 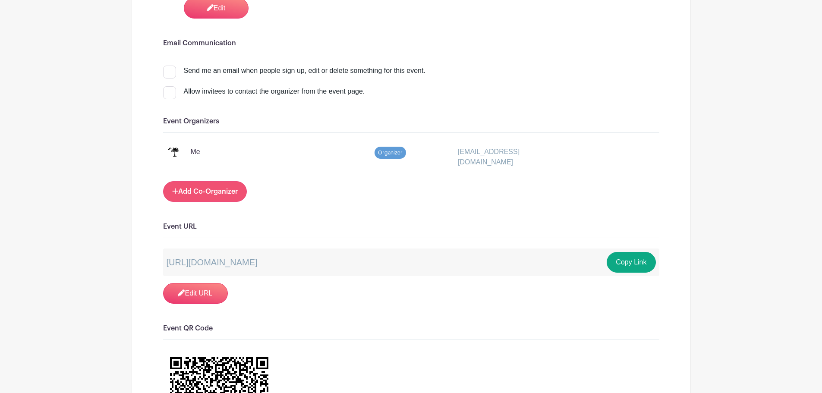 What do you see at coordinates (422, 71) in the screenshot?
I see `div: Send me an email when people sign up, edit or delete something for this event.` at bounding box center [422, 71].